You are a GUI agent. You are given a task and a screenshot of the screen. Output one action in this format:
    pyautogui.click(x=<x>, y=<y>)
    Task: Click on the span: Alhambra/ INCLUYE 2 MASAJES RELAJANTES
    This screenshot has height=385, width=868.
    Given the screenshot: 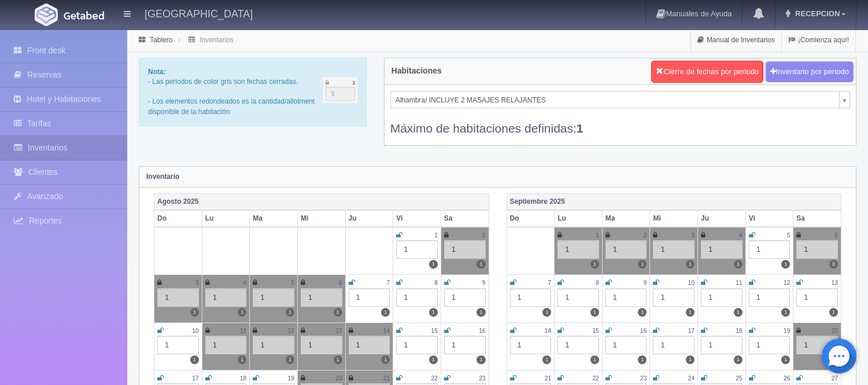 What is the action you would take?
    pyautogui.click(x=615, y=100)
    